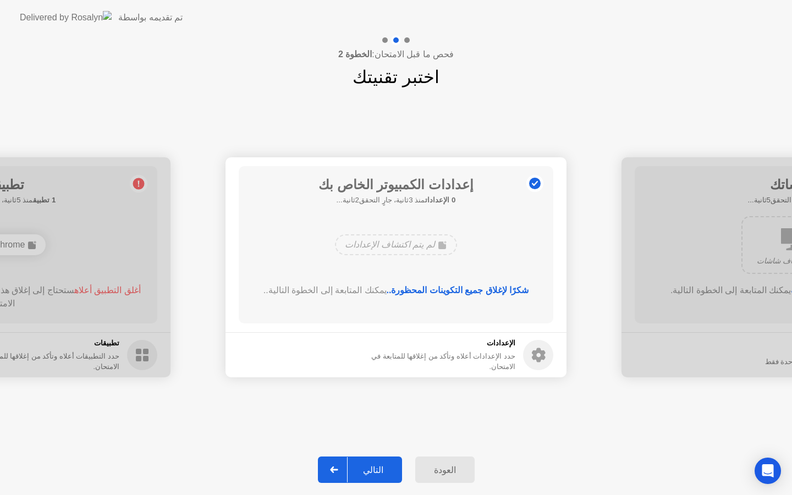 This screenshot has width=792, height=495. I want to click on b: 0 الإعدادات, so click(440, 200).